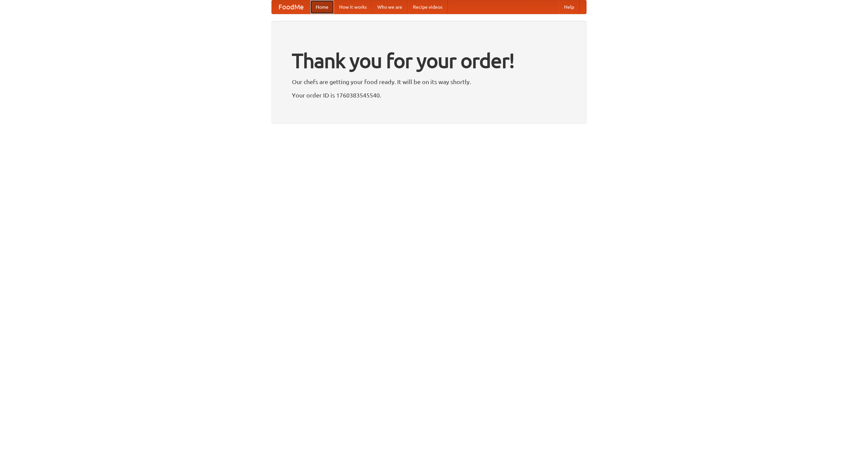 This screenshot has height=474, width=858. Describe the element at coordinates (569, 7) in the screenshot. I see `a: Help` at that location.